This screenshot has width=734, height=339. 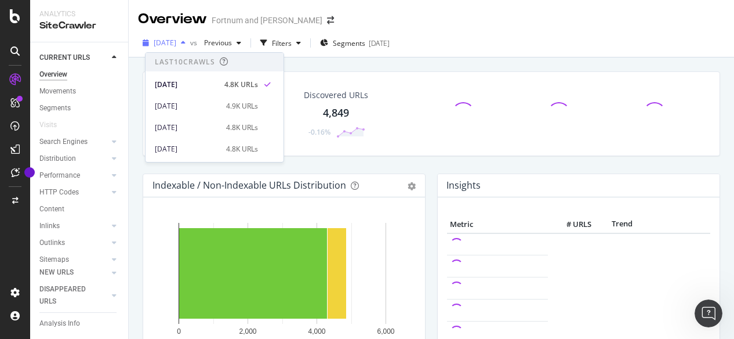 What do you see at coordinates (79, 74) in the screenshot?
I see `a: Overview` at bounding box center [79, 74].